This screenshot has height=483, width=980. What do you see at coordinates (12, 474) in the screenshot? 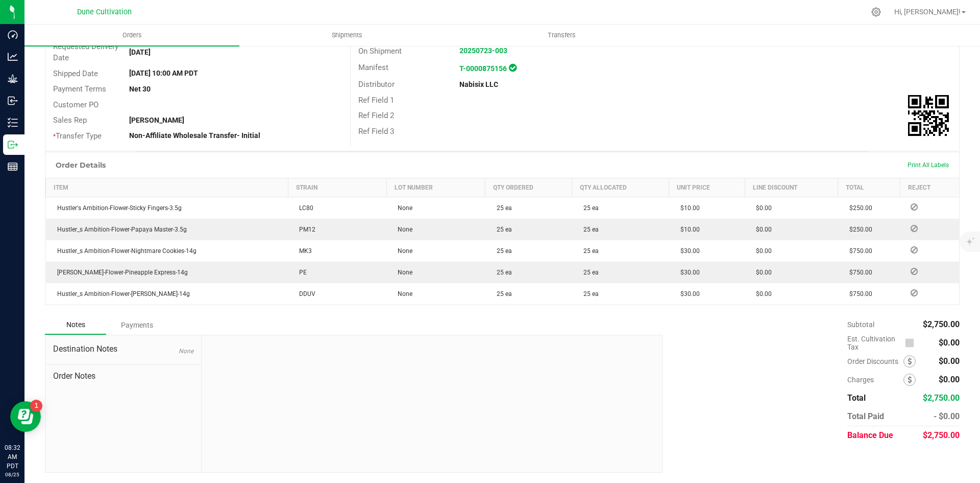
I see `p: 08/25` at bounding box center [12, 474].